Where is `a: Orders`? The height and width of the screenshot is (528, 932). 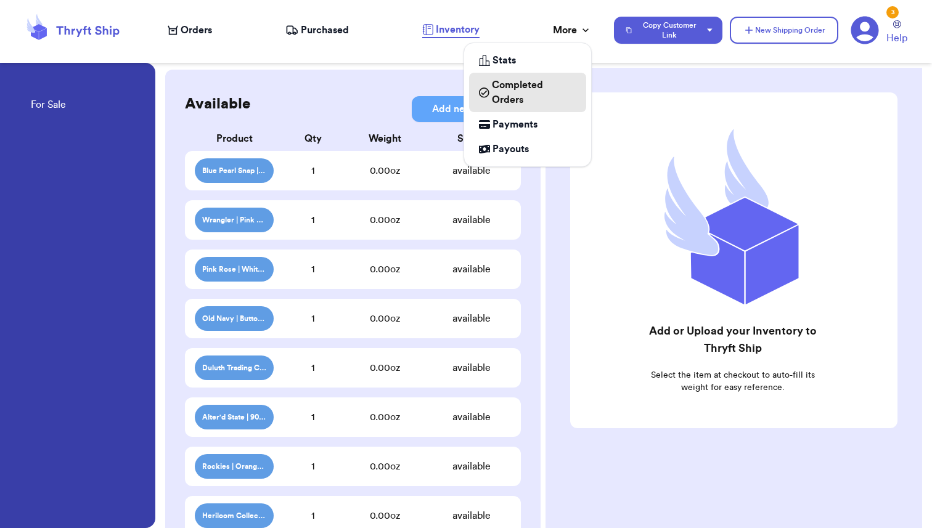
a: Orders is located at coordinates (190, 30).